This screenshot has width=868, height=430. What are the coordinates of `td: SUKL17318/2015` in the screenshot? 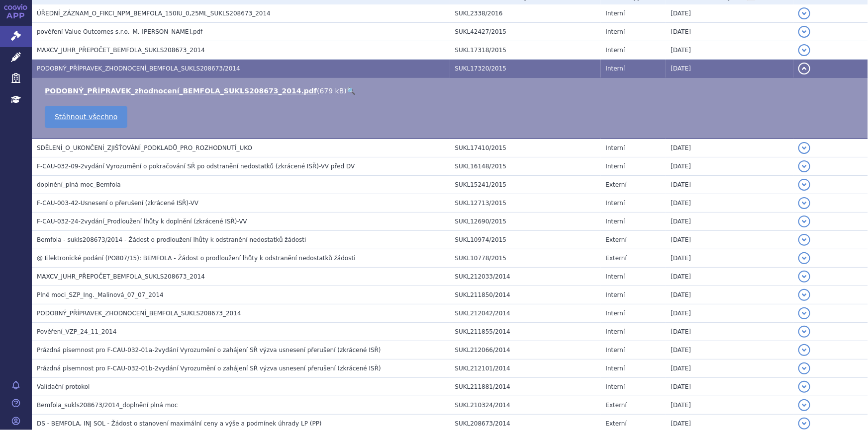 It's located at (525, 50).